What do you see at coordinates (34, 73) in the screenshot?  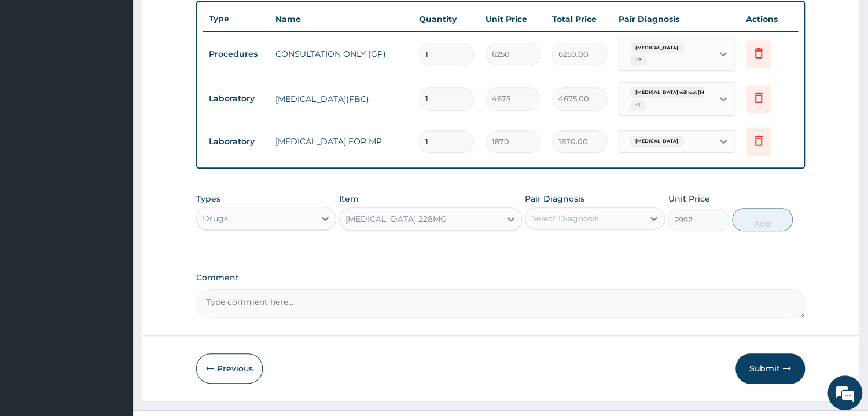 I see `img: d_794563401_company_1708531726252_794563401` at bounding box center [34, 73].